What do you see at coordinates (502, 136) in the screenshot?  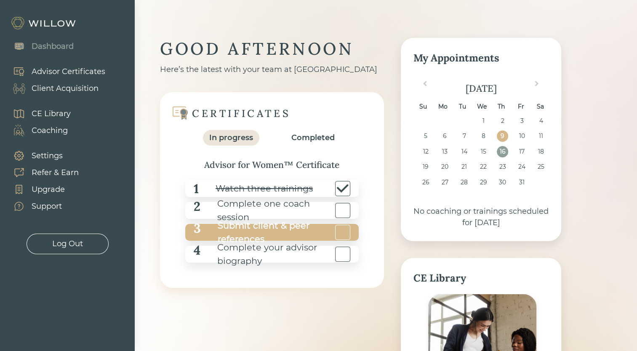 I see `div: Choose Thursday, October 9th, 2025` at bounding box center [502, 136].